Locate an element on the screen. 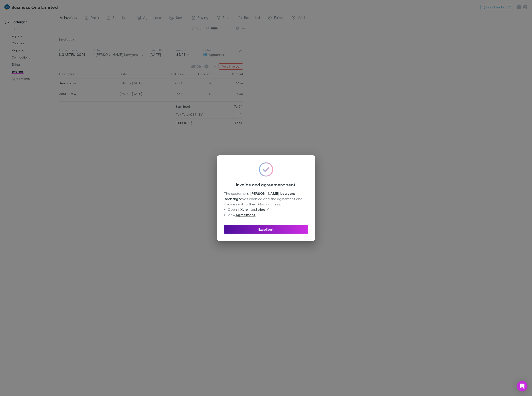 This screenshot has height=396, width=532. li: Open in or is located at coordinates (268, 209).